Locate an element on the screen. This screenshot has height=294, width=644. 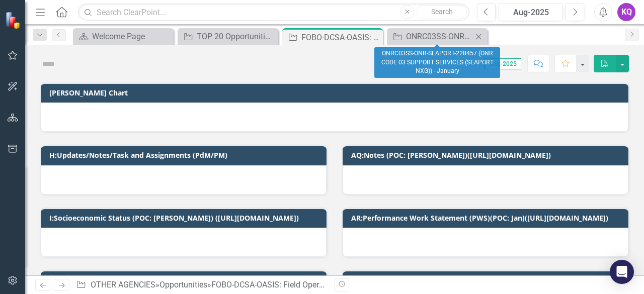
div: Open Intercom Messenger is located at coordinates (622, 272).